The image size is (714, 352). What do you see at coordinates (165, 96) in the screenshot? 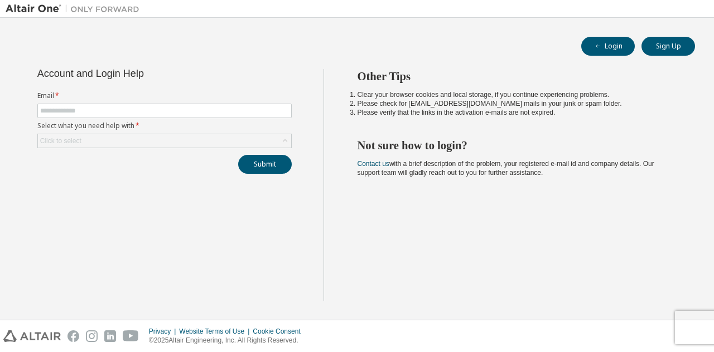
I see `label: Email` at bounding box center [165, 96].